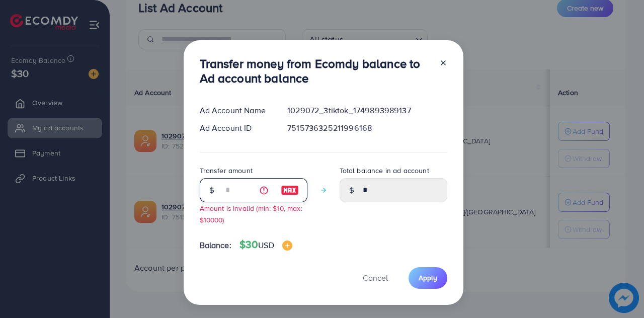 The height and width of the screenshot is (318, 644). I want to click on label: Total balance in ad account, so click(384, 170).